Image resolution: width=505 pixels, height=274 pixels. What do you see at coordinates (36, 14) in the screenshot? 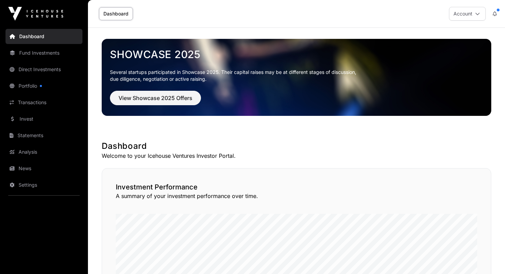
I see `img: Icehouse Ventures Logo` at bounding box center [36, 14].